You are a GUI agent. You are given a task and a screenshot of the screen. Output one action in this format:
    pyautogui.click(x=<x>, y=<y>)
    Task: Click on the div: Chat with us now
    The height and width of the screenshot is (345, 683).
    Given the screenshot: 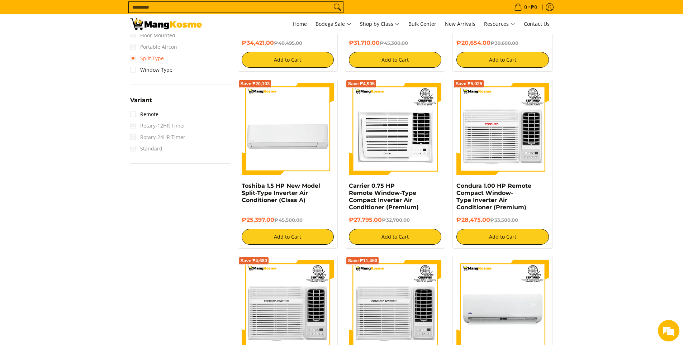 What is the action you would take?
    pyautogui.click(x=79, y=45)
    